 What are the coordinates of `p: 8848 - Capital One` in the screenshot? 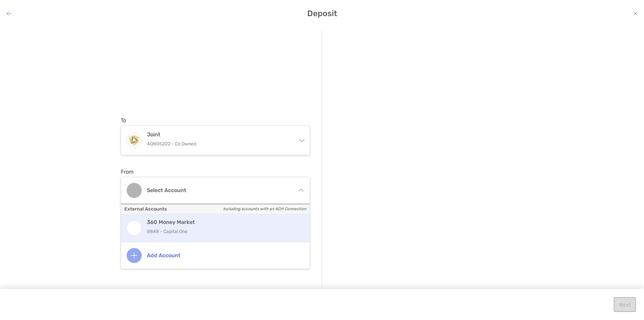 It's located at (222, 231).